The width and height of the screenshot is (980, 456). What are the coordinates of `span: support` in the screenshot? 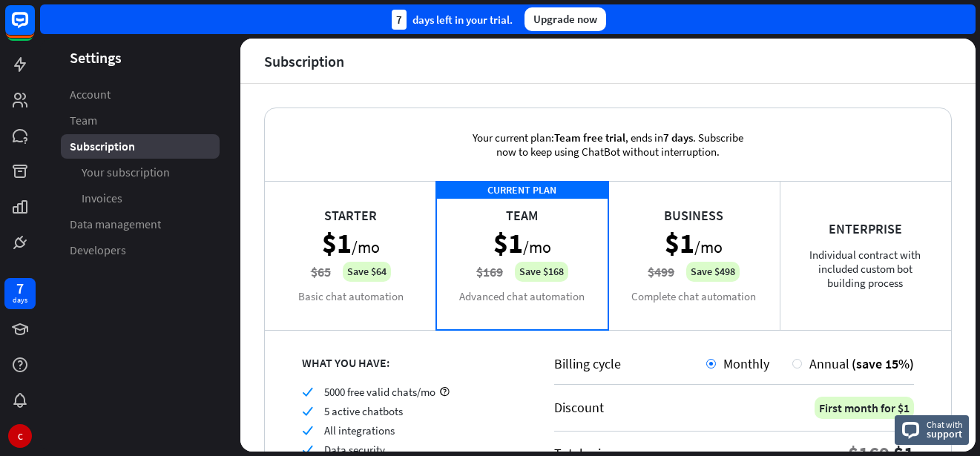 It's located at (944, 434).